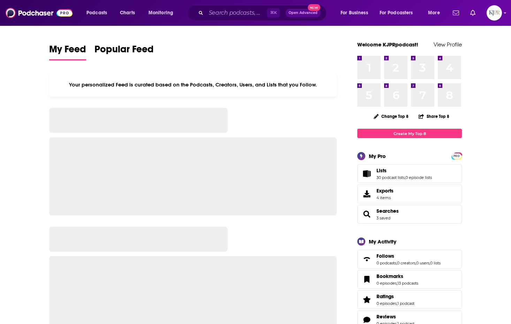 Image resolution: width=511 pixels, height=324 pixels. Describe the element at coordinates (395, 316) in the screenshot. I see `a: Reviews` at that location.